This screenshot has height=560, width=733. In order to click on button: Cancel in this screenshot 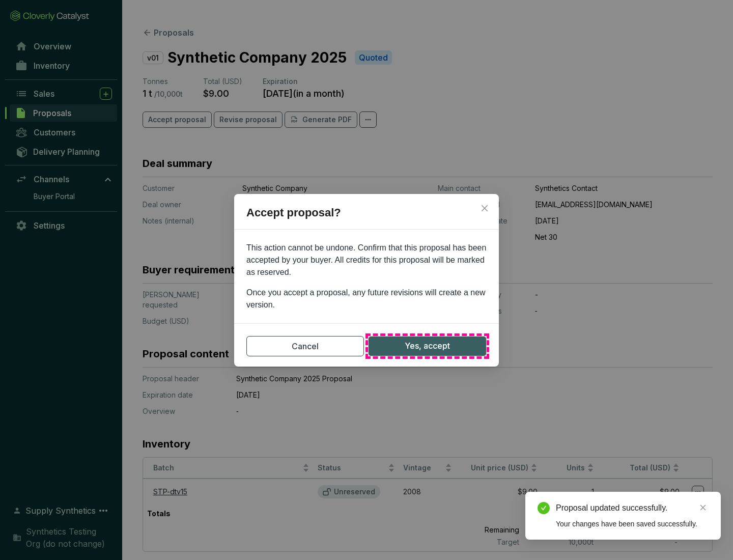, I will do `click(305, 346)`.